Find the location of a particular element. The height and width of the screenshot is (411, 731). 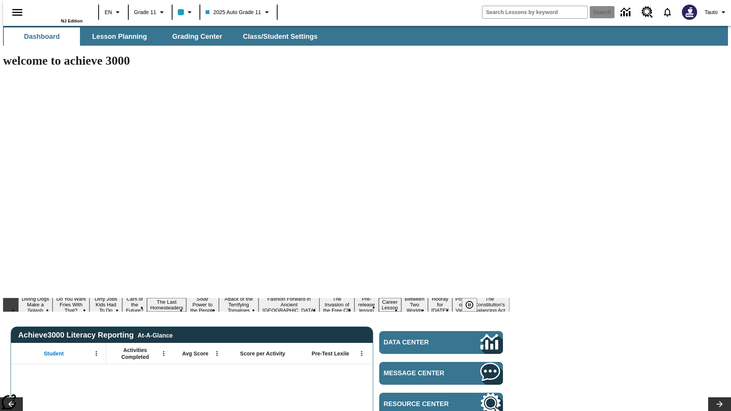

span: Score per Activity is located at coordinates (263, 354).